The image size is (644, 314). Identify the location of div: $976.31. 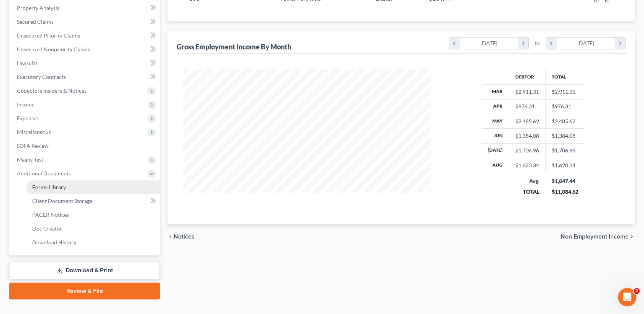
(527, 106).